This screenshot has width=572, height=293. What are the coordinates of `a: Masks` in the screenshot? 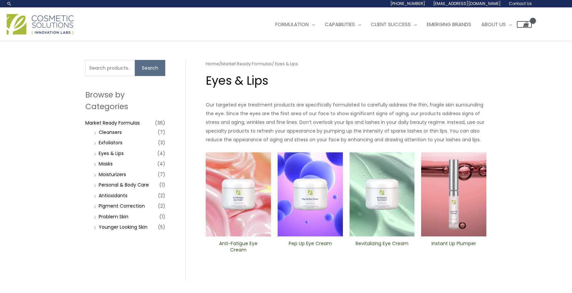 It's located at (106, 164).